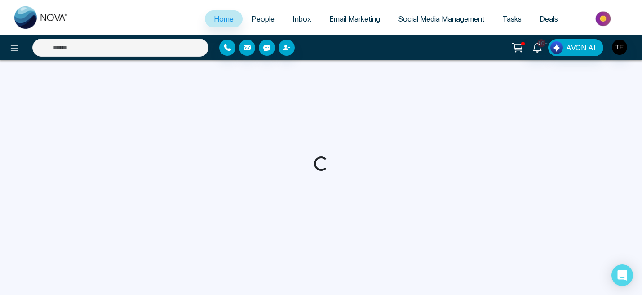 Image resolution: width=642 pixels, height=295 pixels. I want to click on div: Open Intercom Messenger, so click(622, 275).